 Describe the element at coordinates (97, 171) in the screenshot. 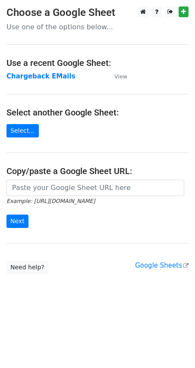

I see `h4: Copy/paste a Google Sheet URL:` at that location.